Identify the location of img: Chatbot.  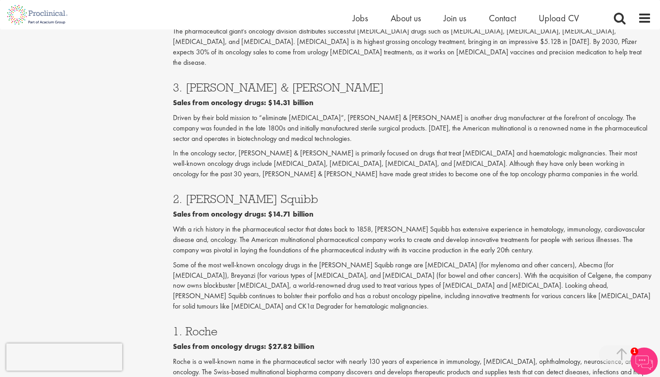
(644, 361).